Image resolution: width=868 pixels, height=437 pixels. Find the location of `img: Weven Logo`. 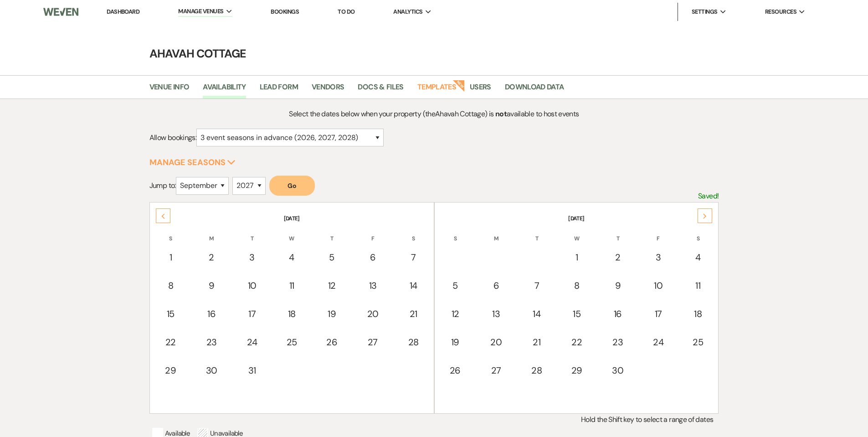

img: Weven Logo is located at coordinates (61, 12).